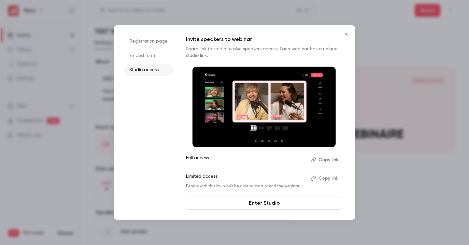 The image size is (469, 245). What do you see at coordinates (264, 203) in the screenshot?
I see `a: Enter Studio` at bounding box center [264, 203].